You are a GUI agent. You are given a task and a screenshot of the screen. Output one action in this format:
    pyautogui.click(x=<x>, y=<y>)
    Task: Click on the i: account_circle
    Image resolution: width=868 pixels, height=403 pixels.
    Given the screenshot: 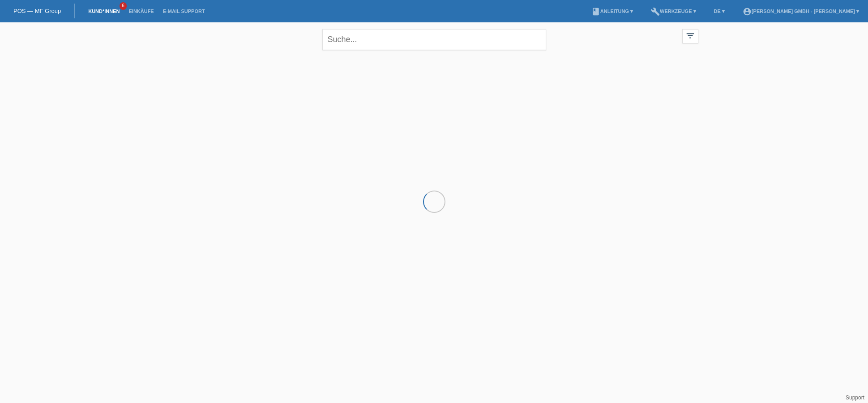 What is the action you would take?
    pyautogui.click(x=747, y=12)
    